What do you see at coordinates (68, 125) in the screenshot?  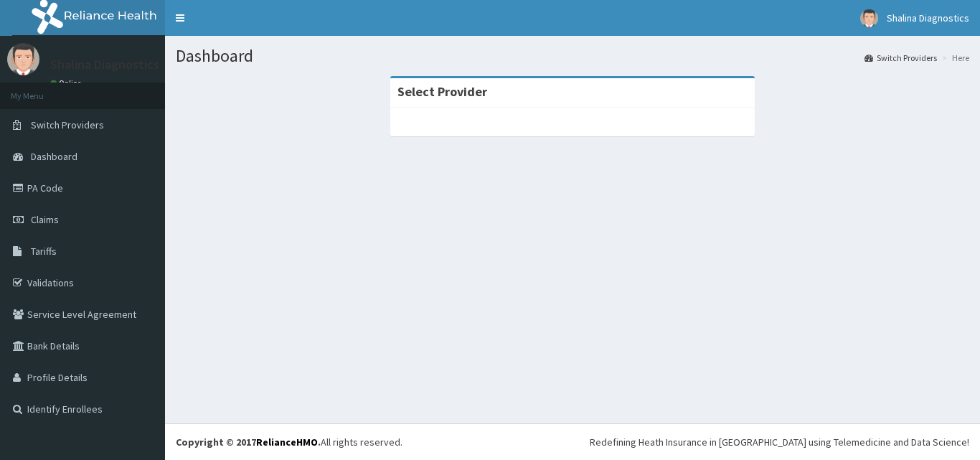 I see `span: Switch Providers` at bounding box center [68, 125].